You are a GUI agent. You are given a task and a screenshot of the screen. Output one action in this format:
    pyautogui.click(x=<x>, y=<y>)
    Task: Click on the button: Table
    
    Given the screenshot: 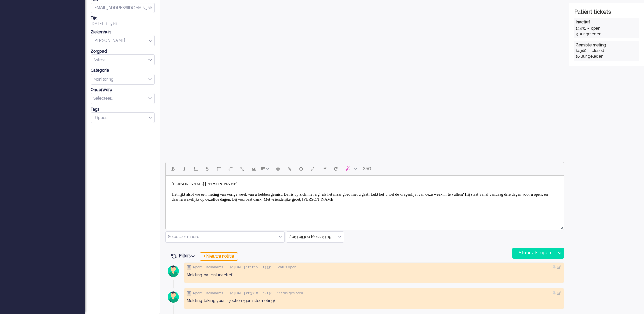 What is the action you would take?
    pyautogui.click(x=266, y=169)
    